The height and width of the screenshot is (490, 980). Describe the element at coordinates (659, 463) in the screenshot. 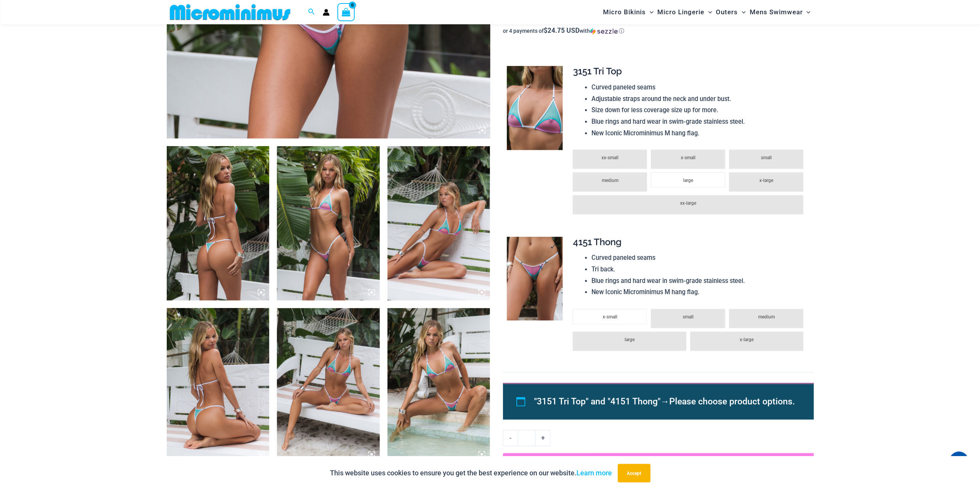

I see `button: Add to cart` at that location.